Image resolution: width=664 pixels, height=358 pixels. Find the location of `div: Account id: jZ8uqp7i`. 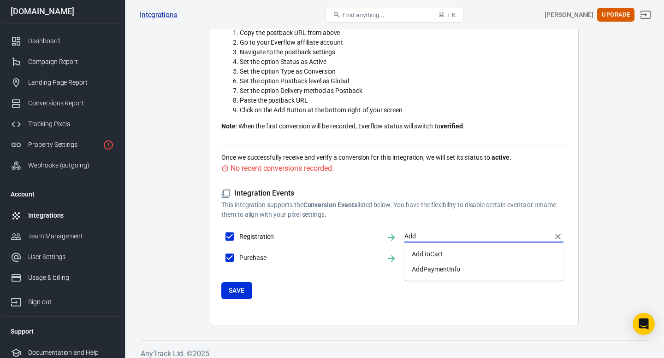

div: Account id: jZ8uqp7i is located at coordinates (569, 15).